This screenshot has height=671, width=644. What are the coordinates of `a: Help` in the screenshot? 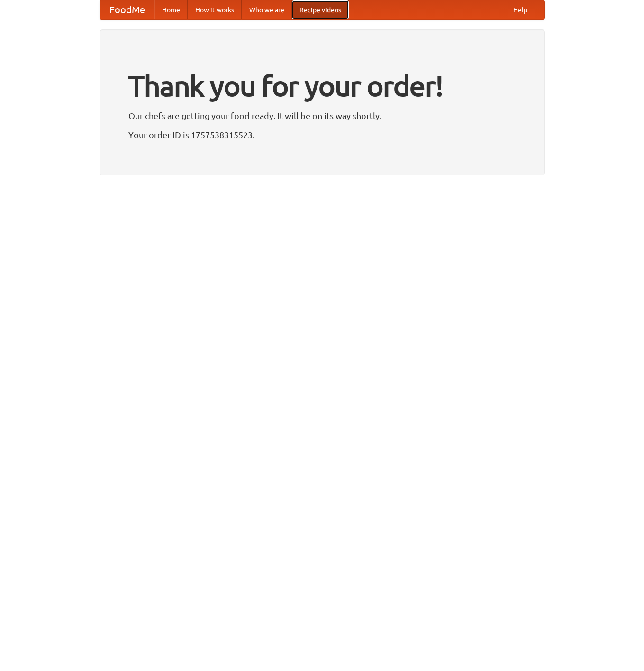 It's located at (520, 10).